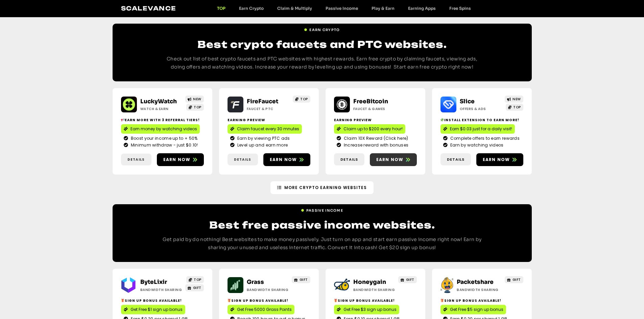 Image resolution: width=644 pixels, height=319 pixels. What do you see at coordinates (255, 282) in the screenshot?
I see `a: Grass` at bounding box center [255, 282].